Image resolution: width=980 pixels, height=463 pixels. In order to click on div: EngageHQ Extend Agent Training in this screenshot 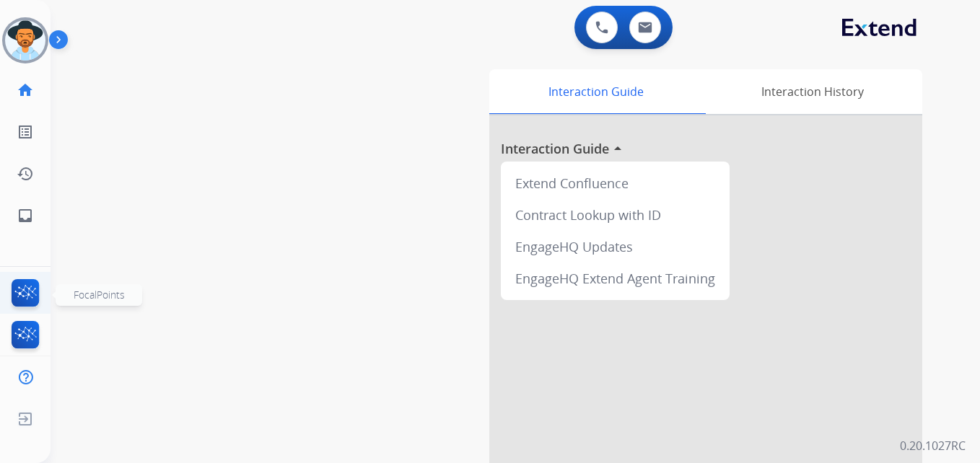, I will do `click(615, 278)`.